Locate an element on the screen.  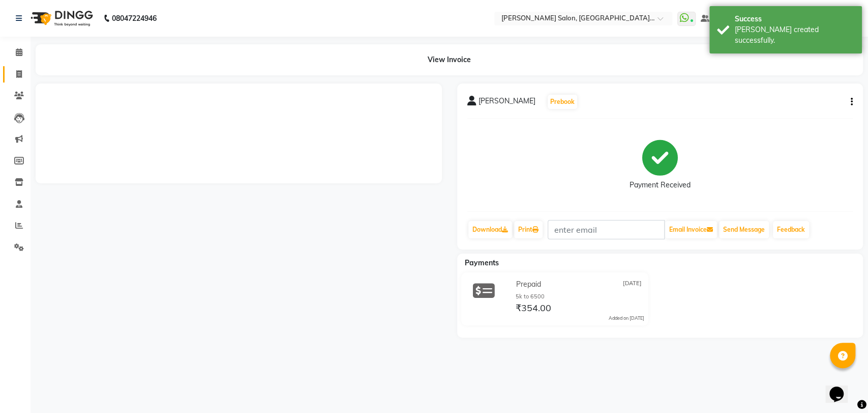
div: View Invoice is located at coordinates (449, 59).